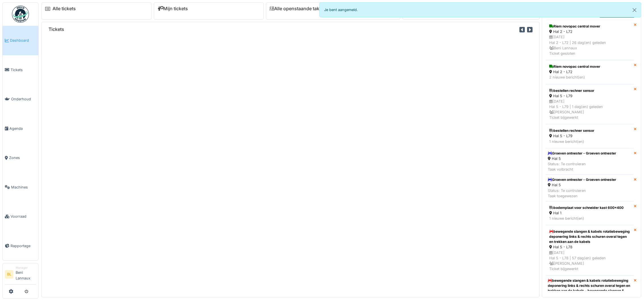 Image resolution: width=644 pixels, height=301 pixels. What do you see at coordinates (20, 217) in the screenshot?
I see `a: Voorraad` at bounding box center [20, 217].